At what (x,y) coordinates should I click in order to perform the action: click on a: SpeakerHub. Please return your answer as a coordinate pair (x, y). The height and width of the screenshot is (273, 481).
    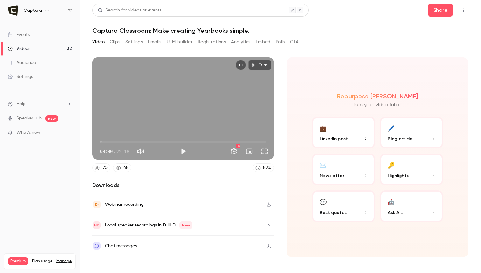
    Looking at the image, I should click on (29, 118).